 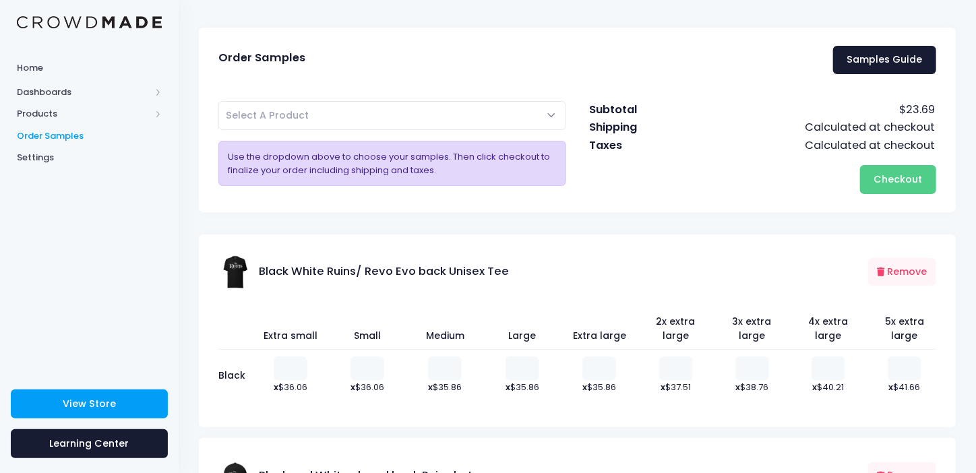 What do you see at coordinates (392, 163) in the screenshot?
I see `div: Use the dropdown above to choose your samples. Then click checkout to finalize your order includi...` at bounding box center [392, 163].